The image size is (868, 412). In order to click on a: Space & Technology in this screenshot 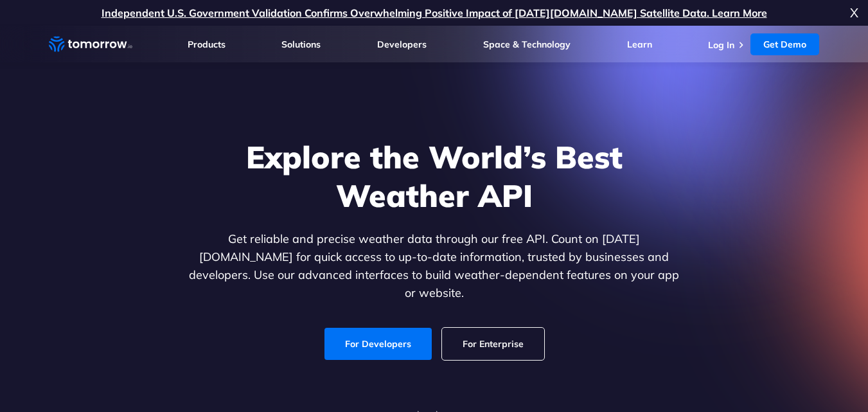, I will do `click(527, 45)`.